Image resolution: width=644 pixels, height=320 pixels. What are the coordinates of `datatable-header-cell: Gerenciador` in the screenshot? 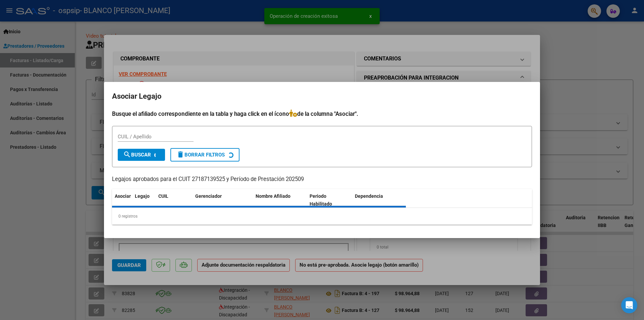 It's located at (223, 200).